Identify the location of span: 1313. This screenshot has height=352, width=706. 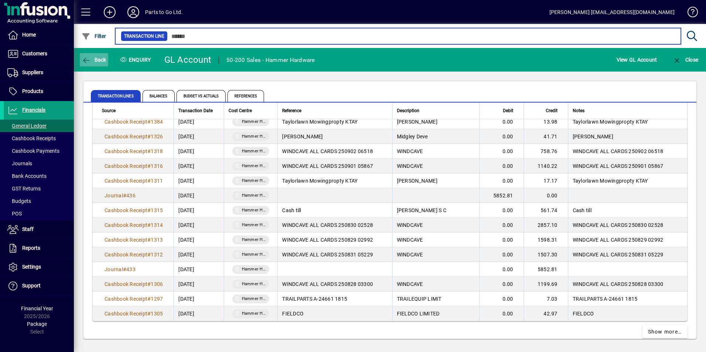
(157, 240).